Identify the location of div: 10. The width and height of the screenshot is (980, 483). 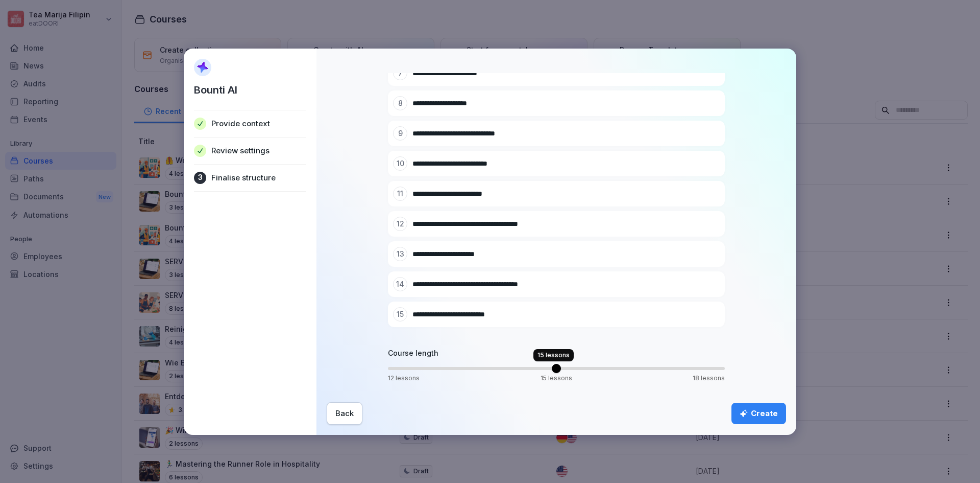
(400, 163).